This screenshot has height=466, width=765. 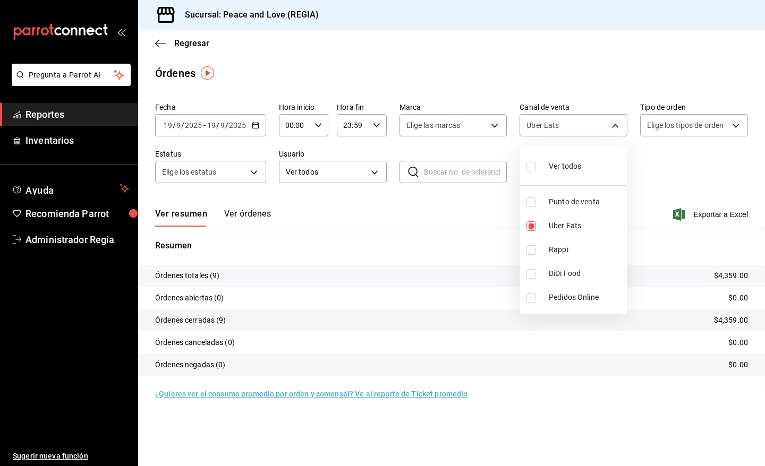 What do you see at coordinates (585, 202) in the screenshot?
I see `span: Punto de venta` at bounding box center [585, 202].